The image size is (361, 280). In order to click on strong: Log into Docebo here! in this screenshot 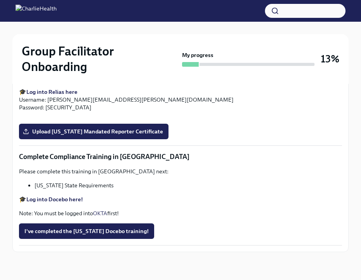, I will do `click(55, 199)`.